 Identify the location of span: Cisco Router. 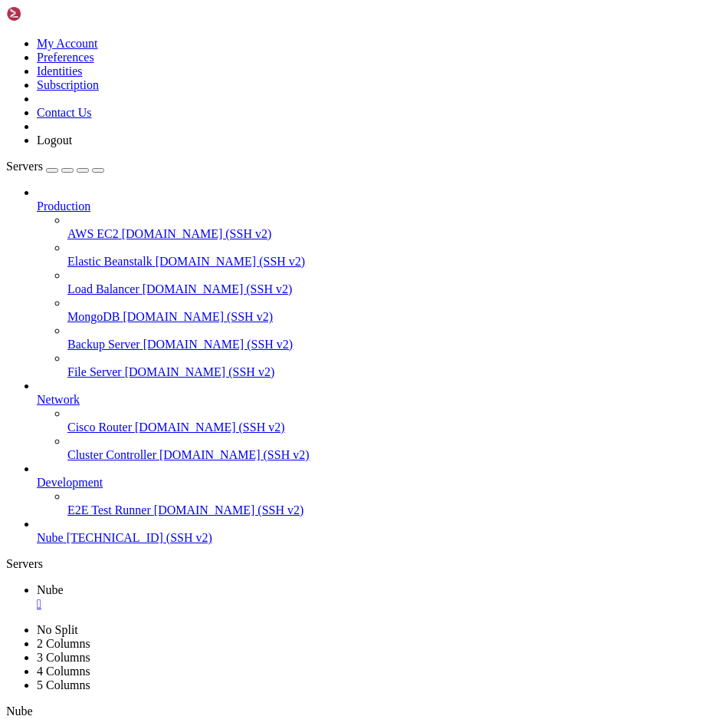
(99, 427).